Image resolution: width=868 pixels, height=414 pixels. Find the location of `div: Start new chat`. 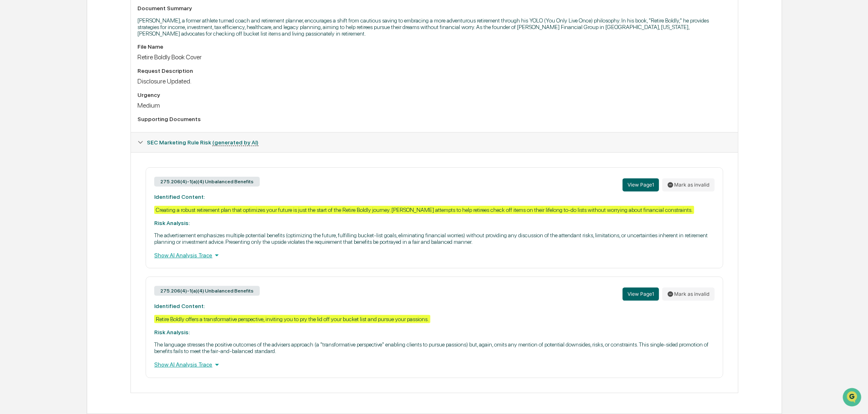

div: Start new chat is located at coordinates (81, 119).